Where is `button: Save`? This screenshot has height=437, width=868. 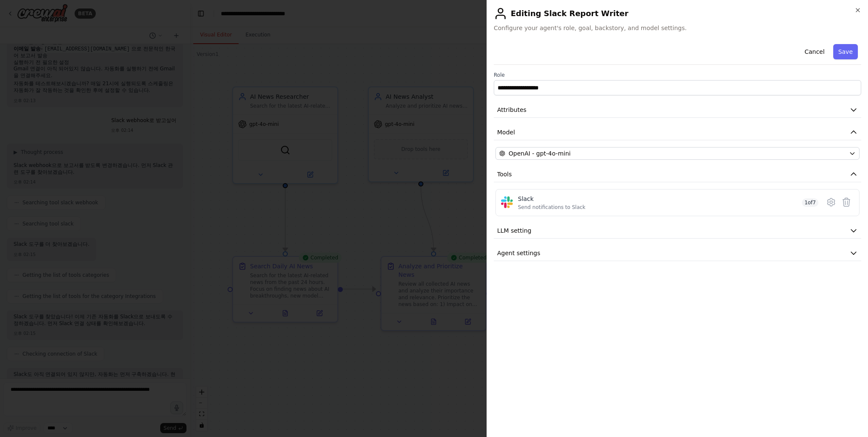
button: Save is located at coordinates (846, 52).